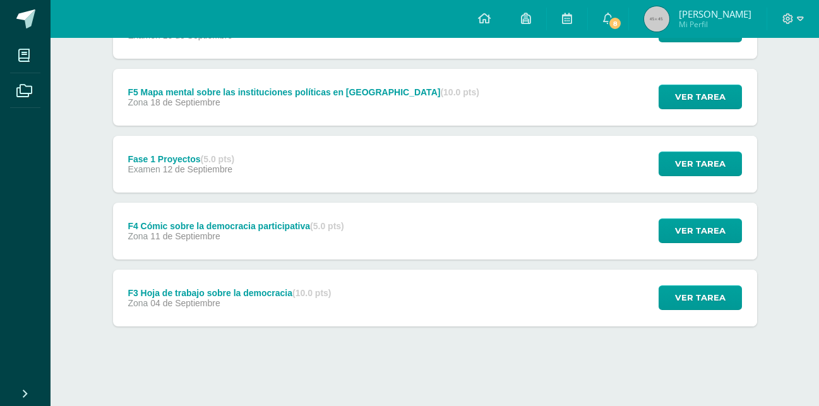  I want to click on div: F4 Cómic sobre la democracia participativa, so click(236, 226).